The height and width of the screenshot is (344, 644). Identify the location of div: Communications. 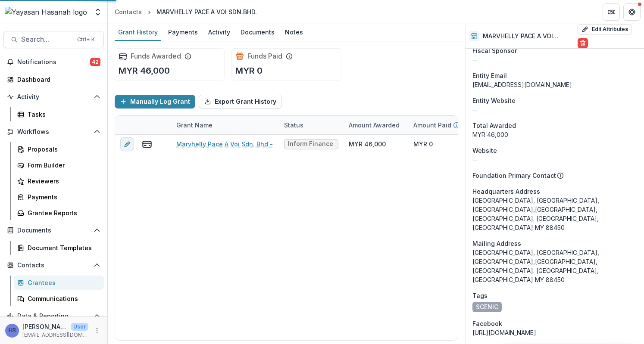
(62, 298).